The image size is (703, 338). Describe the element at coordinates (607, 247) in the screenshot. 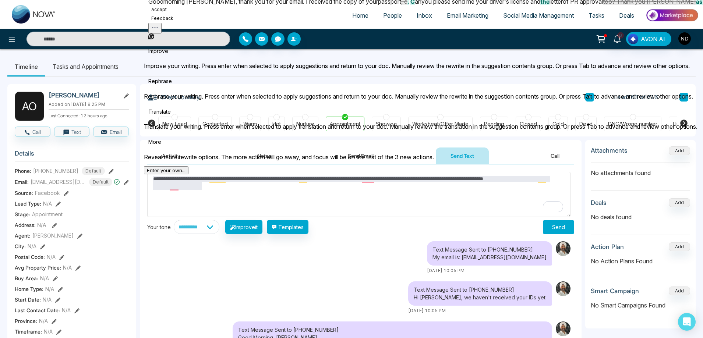

I see `h3: Action Plan` at that location.